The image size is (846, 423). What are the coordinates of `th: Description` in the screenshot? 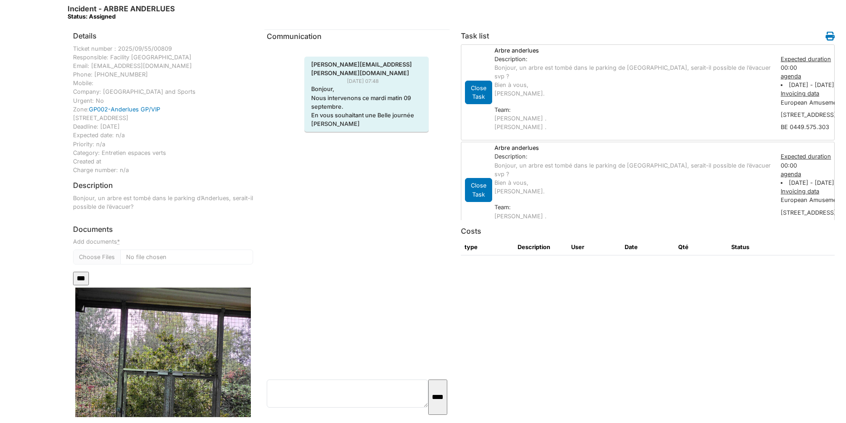 It's located at (540, 248).